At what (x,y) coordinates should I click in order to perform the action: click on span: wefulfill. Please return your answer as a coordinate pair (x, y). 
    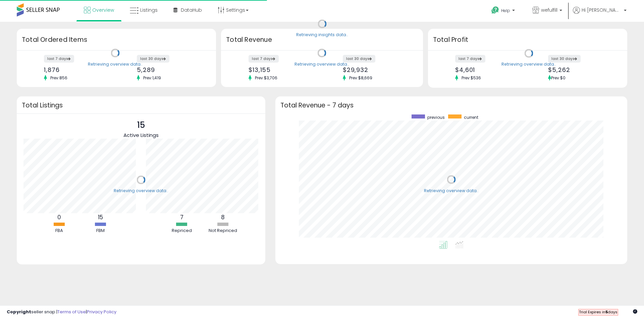
    Looking at the image, I should click on (549, 10).